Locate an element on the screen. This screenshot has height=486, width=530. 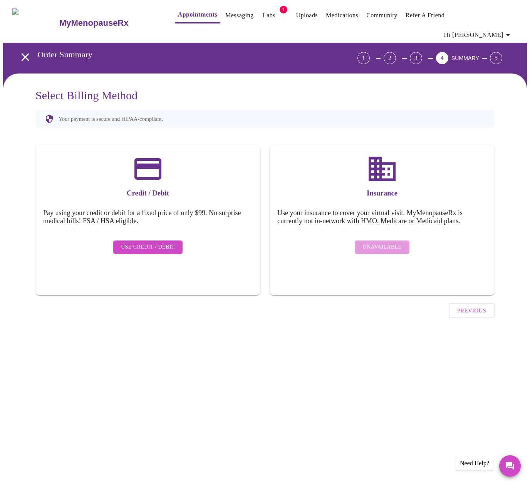
div: 4 is located at coordinates (442, 58).